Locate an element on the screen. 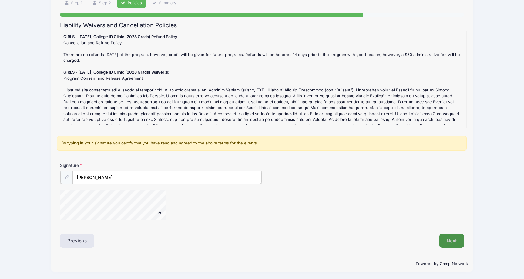 This screenshot has height=279, width=524. p: Powered by Camp Network is located at coordinates (262, 264).